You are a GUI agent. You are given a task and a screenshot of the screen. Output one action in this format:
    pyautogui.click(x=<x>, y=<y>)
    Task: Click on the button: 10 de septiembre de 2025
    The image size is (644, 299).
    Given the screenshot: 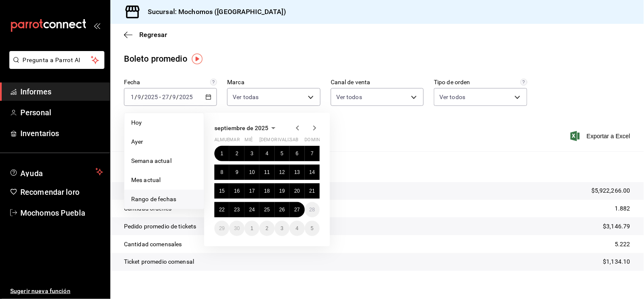 What is the action you would take?
    pyautogui.click(x=252, y=172)
    